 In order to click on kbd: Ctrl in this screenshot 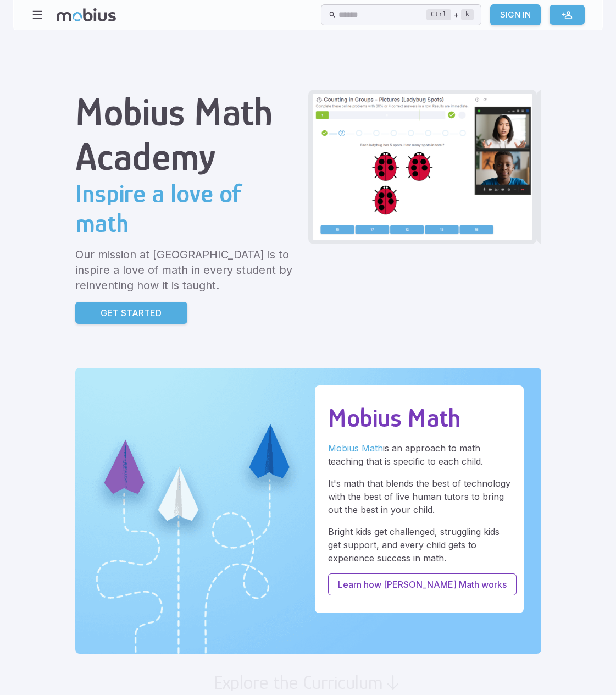, I will do `click(439, 15)`.